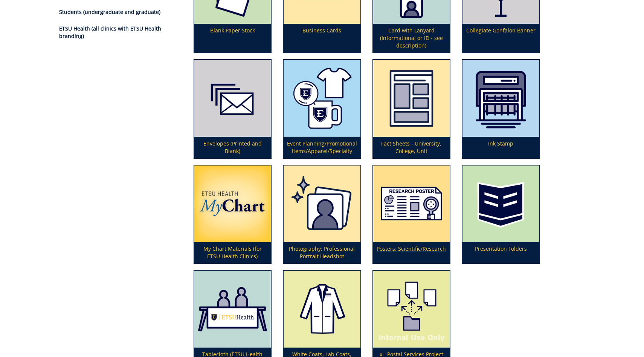  I want to click on a: Presentation Folders, so click(501, 214).